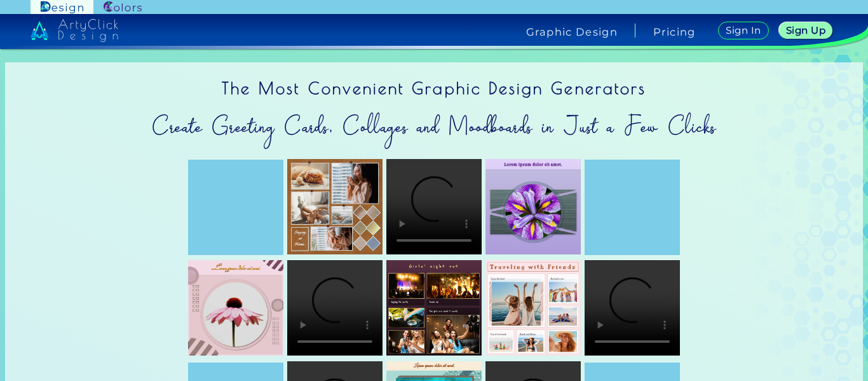 Image resolution: width=868 pixels, height=381 pixels. I want to click on h4: Graphic Design, so click(572, 31).